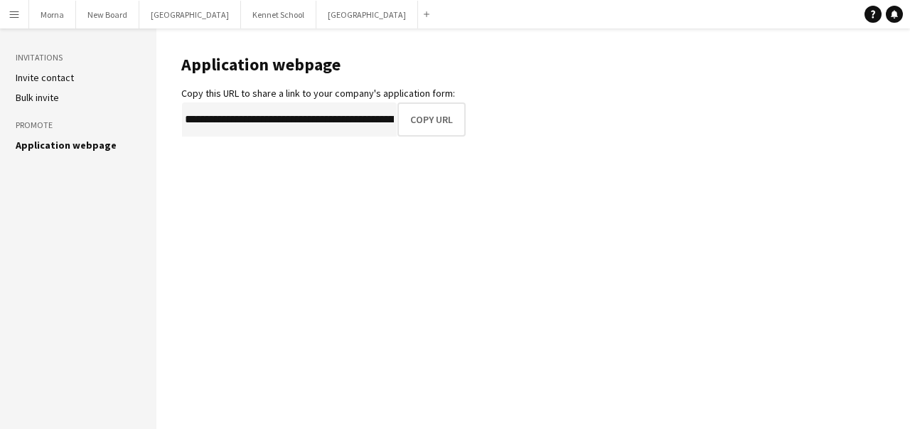  I want to click on a: Application webpage, so click(66, 145).